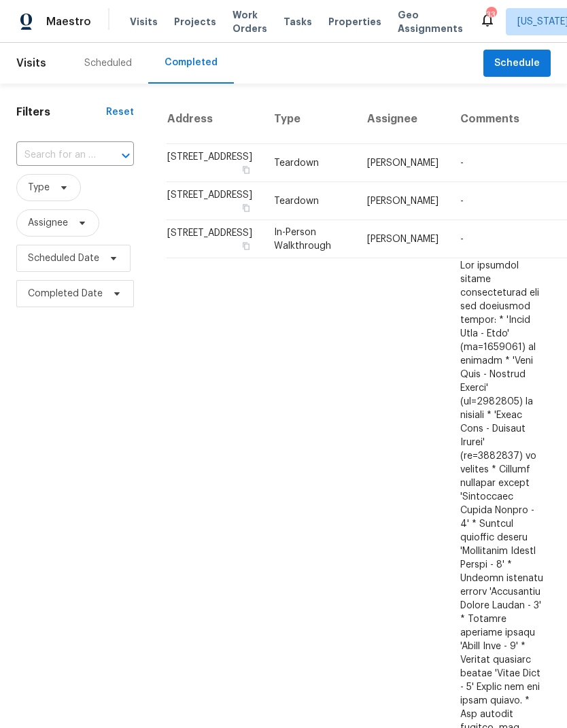 Image resolution: width=567 pixels, height=728 pixels. What do you see at coordinates (215, 118) in the screenshot?
I see `th: Address` at bounding box center [215, 118].